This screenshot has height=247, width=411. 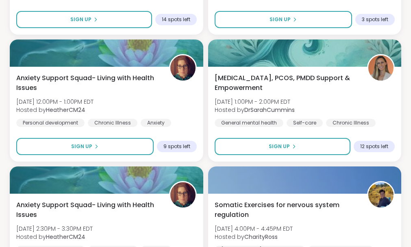 What do you see at coordinates (381, 195) in the screenshot?
I see `img: CharityRoss` at bounding box center [381, 195].